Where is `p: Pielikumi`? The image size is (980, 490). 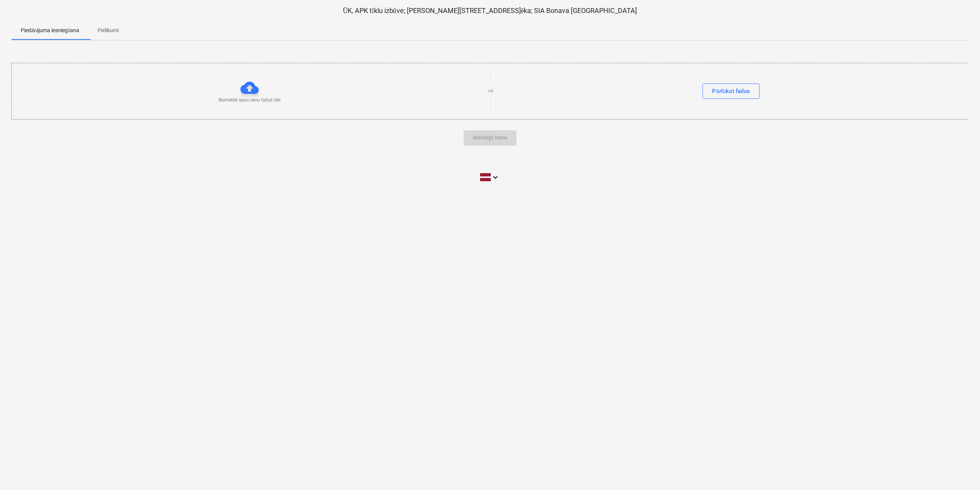
p: Pielikumi is located at coordinates (108, 30).